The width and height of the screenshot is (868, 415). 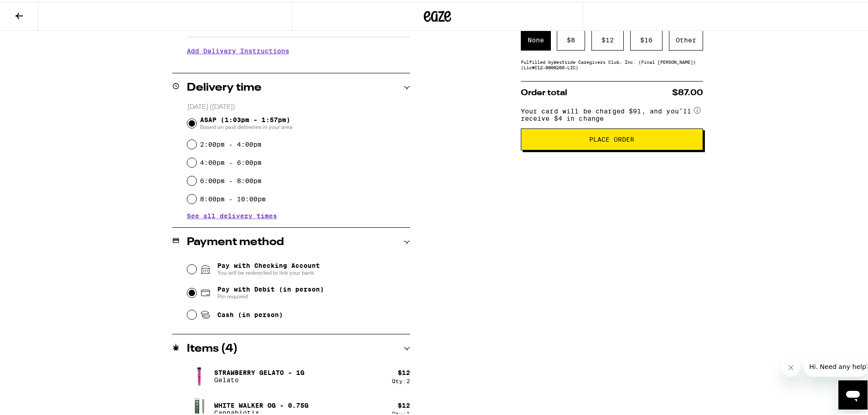 What do you see at coordinates (200, 374) in the screenshot?
I see `img: Strawberry Gelato - 1g` at bounding box center [200, 374].